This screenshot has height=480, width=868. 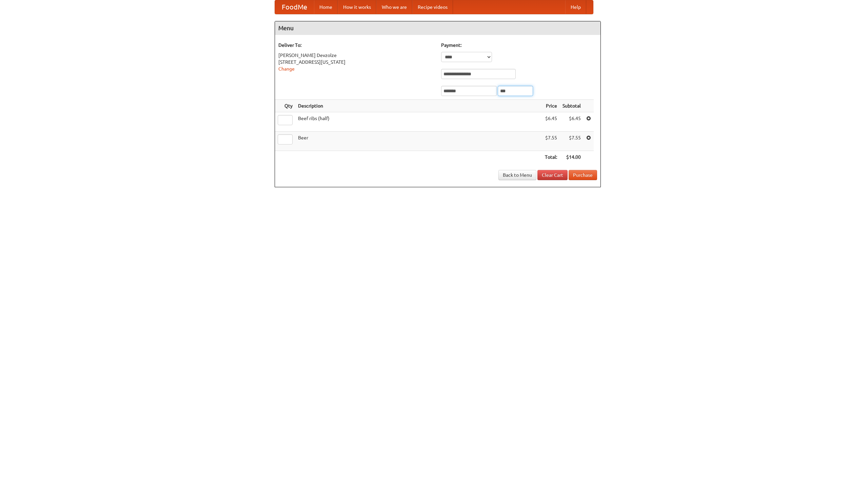 What do you see at coordinates (517, 175) in the screenshot?
I see `a: Back to Menu` at bounding box center [517, 175].